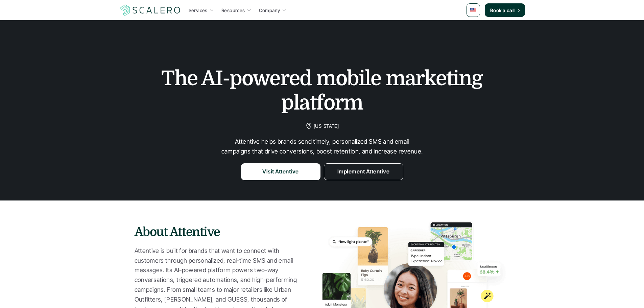 This screenshot has width=644, height=308. Describe the element at coordinates (151, 10) in the screenshot. I see `a: Scalero company logotype` at that location.